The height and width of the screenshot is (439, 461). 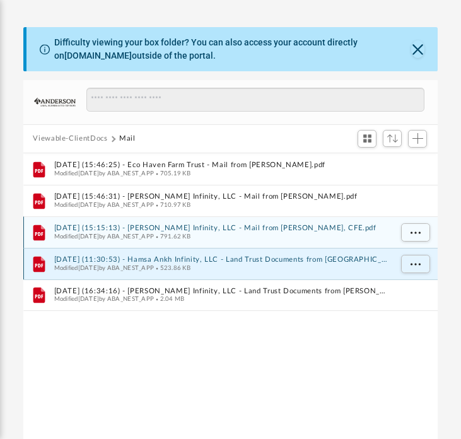 What do you see at coordinates (169, 299) in the screenshot?
I see `span: 2.04 MB` at bounding box center [169, 299].